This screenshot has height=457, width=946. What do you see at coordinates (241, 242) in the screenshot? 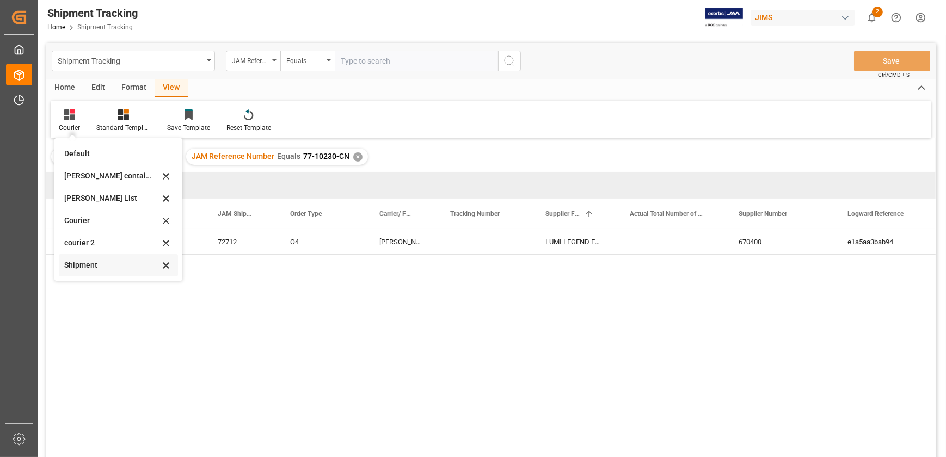
I see `div: 72712` at bounding box center [241, 242].